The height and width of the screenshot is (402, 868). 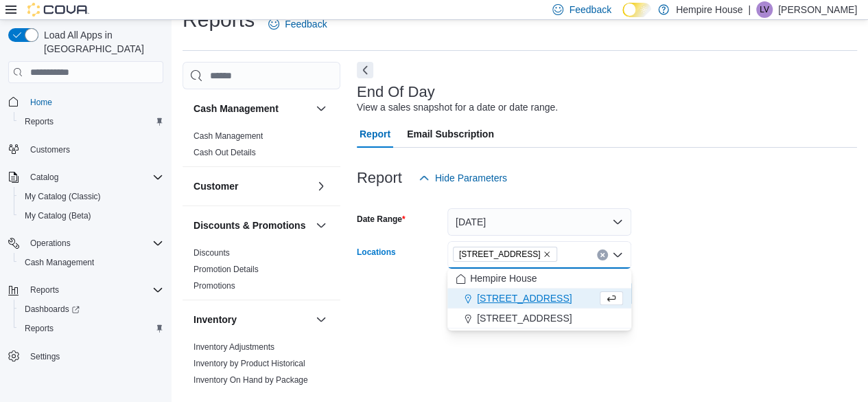 I want to click on label: Date Range, so click(x=381, y=219).